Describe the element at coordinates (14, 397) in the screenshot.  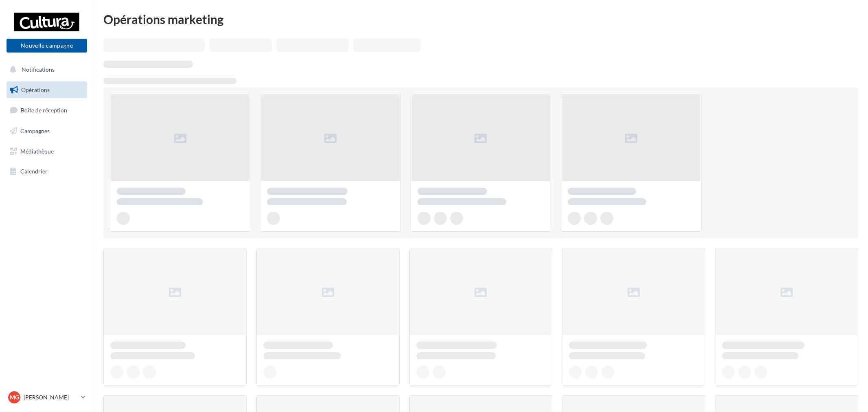
I see `span: MG` at that location.